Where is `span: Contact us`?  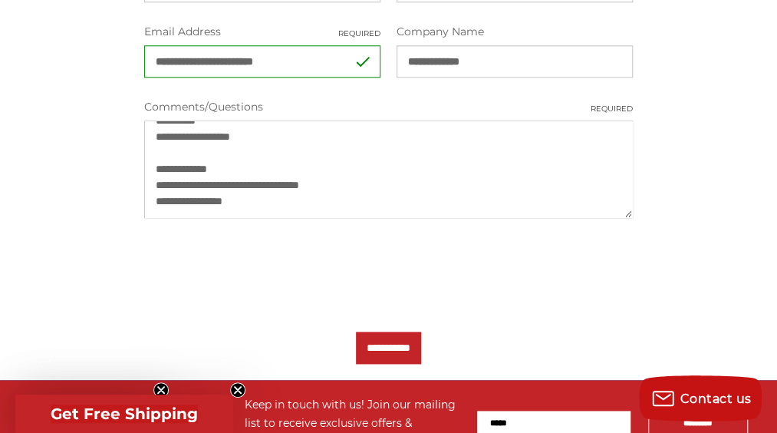 span: Contact us is located at coordinates (716, 398).